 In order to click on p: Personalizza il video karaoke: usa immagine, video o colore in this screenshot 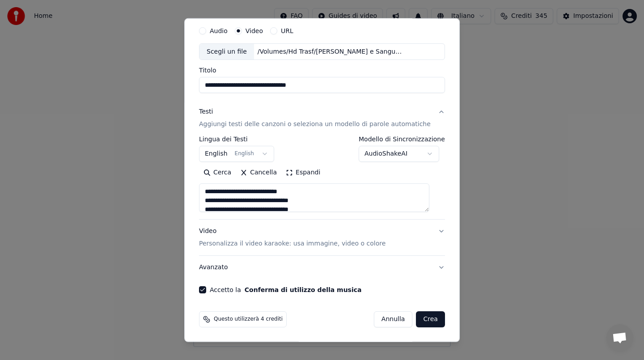, I will do `click(292, 244)`.